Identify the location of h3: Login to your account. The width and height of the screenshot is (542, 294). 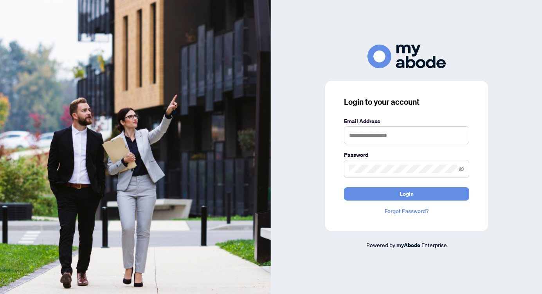
(407, 102).